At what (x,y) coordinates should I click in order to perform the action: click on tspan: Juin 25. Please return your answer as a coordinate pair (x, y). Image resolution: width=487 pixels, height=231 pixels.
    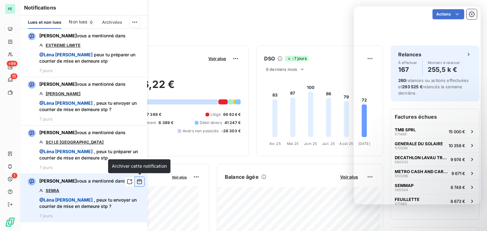
    Looking at the image, I should click on (310, 144).